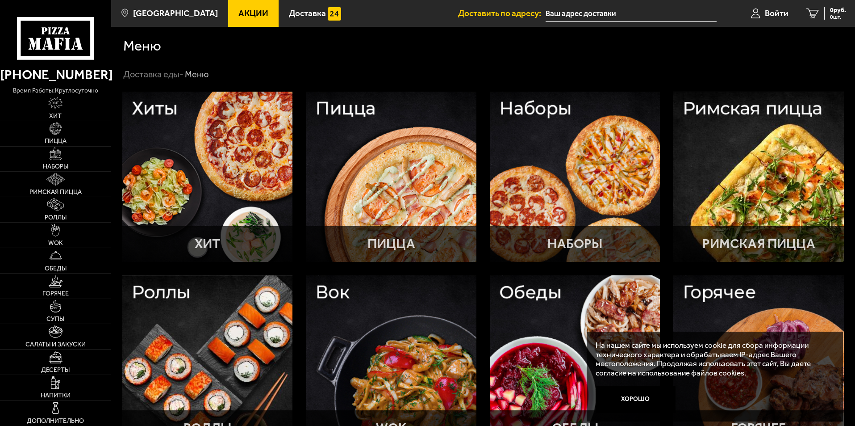 This screenshot has height=426, width=855. Describe the element at coordinates (55, 370) in the screenshot. I see `span: Десерты` at that location.